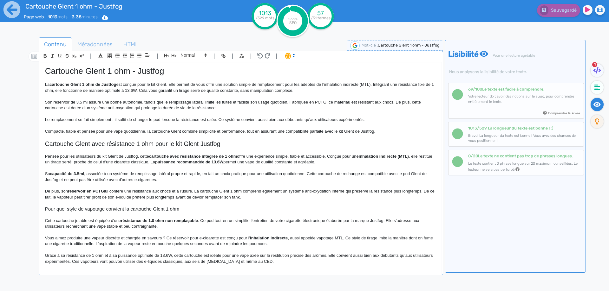  Describe the element at coordinates (524, 167) in the screenshot. I see `p: Le texte contient 0 phrase longue sur 20 maximum conseillées. Le lecteur ne sera pas perturbé.` at that location.